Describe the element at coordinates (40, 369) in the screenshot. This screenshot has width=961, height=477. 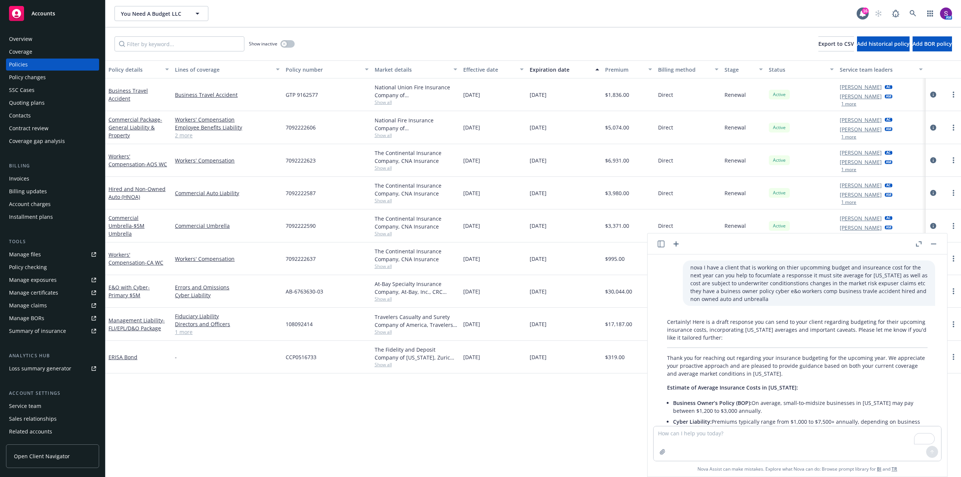
I see `div: Loss summary generator` at that location.